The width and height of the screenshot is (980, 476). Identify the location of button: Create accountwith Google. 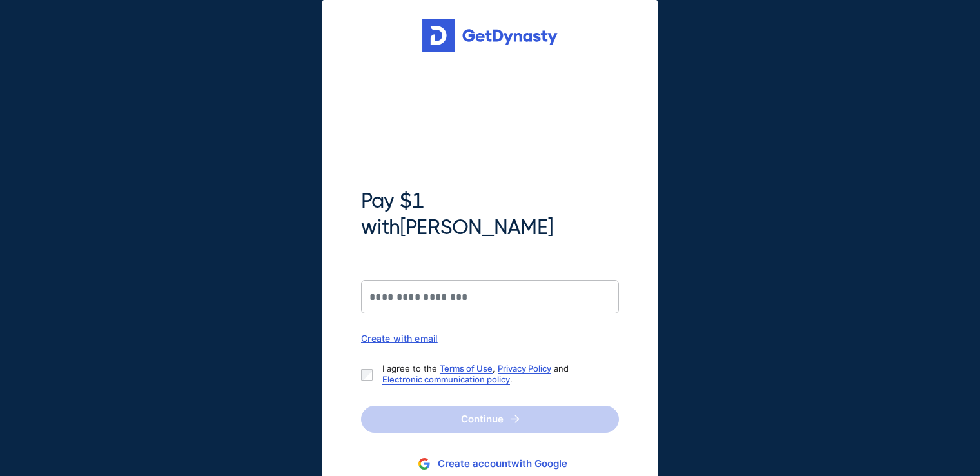
(490, 464).